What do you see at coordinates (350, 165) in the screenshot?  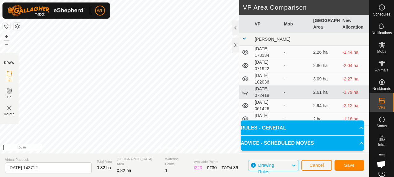 I see `span: Save` at bounding box center [350, 165].